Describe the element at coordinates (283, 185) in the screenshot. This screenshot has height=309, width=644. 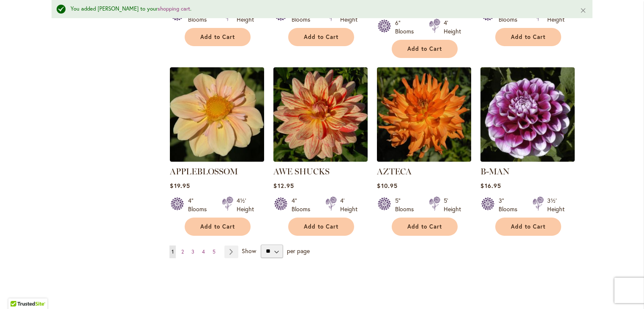
I see `span: $12.95` at that location.